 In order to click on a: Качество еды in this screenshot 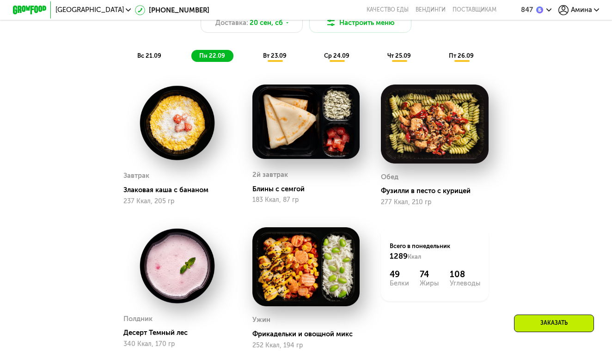, I will do `click(387, 10)`.